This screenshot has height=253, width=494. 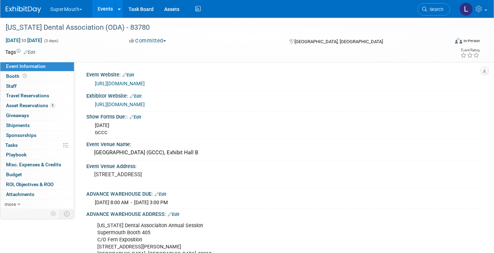 I want to click on button: Committed, so click(x=148, y=41).